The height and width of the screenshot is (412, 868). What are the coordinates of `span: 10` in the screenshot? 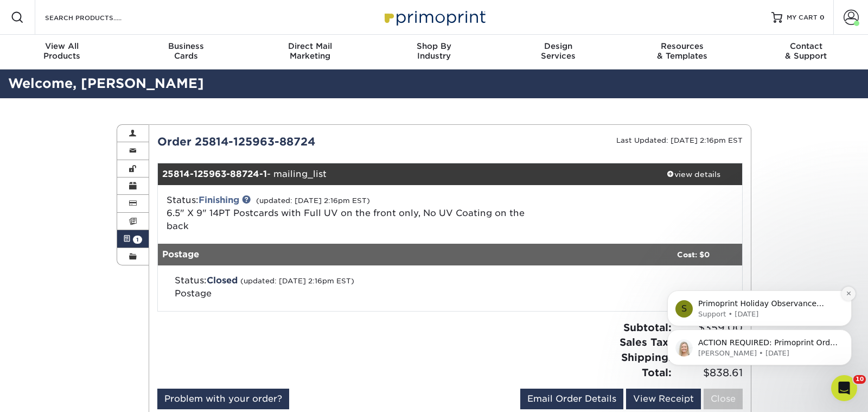 It's located at (860, 379).